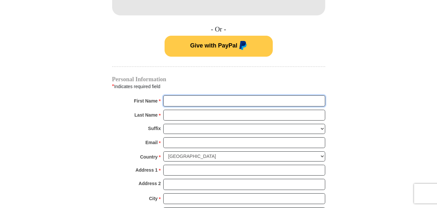 Image resolution: width=437 pixels, height=208 pixels. What do you see at coordinates (146, 101) in the screenshot?
I see `strong: First Name` at bounding box center [146, 101].